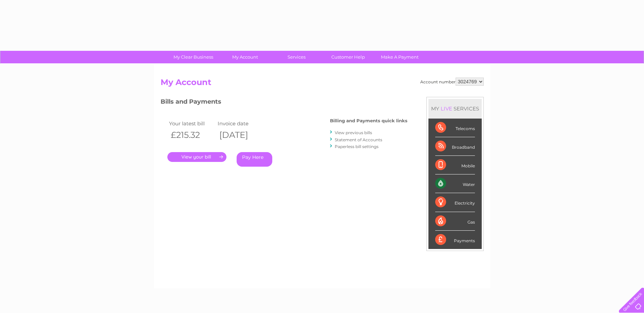 Image resolution: width=644 pixels, height=313 pixels. What do you see at coordinates (455, 165) in the screenshot?
I see `div: Mobile` at bounding box center [455, 165].